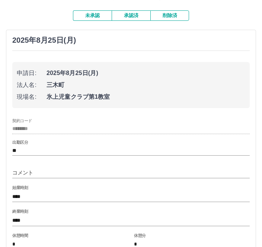  I want to click on label: 契約コード, so click(22, 120).